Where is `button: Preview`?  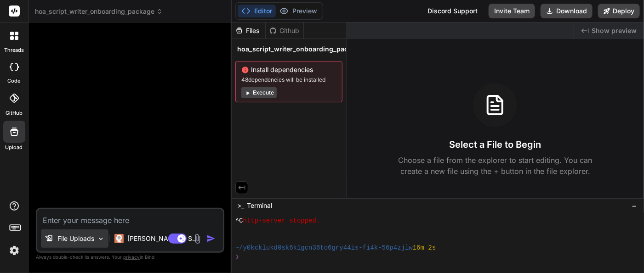
button: Preview is located at coordinates (298, 11).